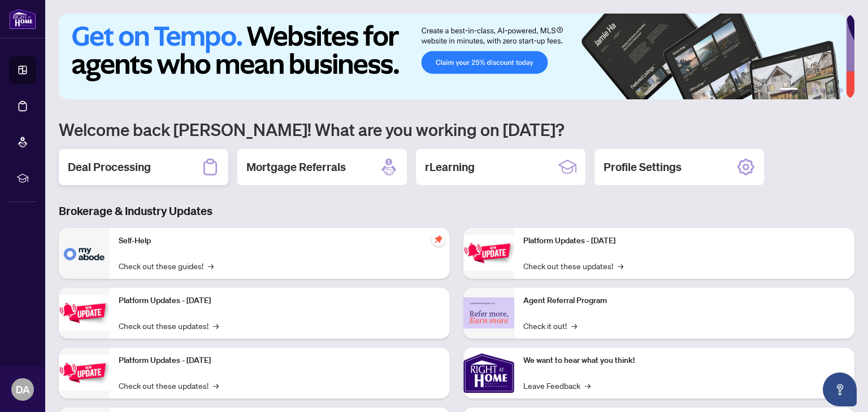 The height and width of the screenshot is (412, 868). I want to click on a: Check it out!→, so click(550, 326).